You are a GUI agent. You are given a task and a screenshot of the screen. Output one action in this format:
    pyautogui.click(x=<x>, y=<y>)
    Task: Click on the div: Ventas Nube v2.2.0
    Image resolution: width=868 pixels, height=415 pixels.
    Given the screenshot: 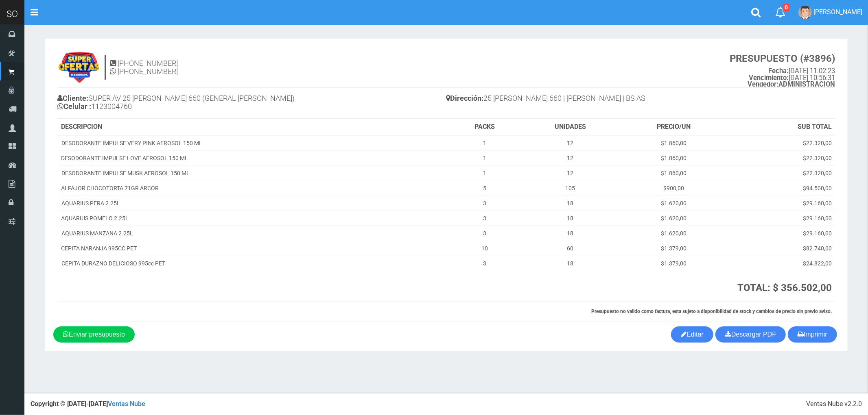 What is the action you would take?
    pyautogui.click(x=834, y=405)
    